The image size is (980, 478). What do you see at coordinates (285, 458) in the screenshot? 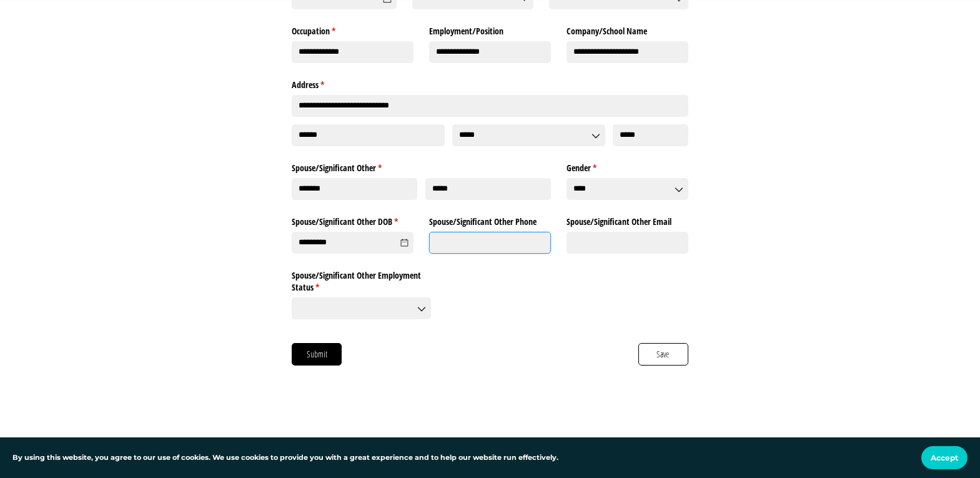
I see `p: By using this website, you agree to our use of cookies. We use cookies to provide you with a grea...` at bounding box center [285, 458].